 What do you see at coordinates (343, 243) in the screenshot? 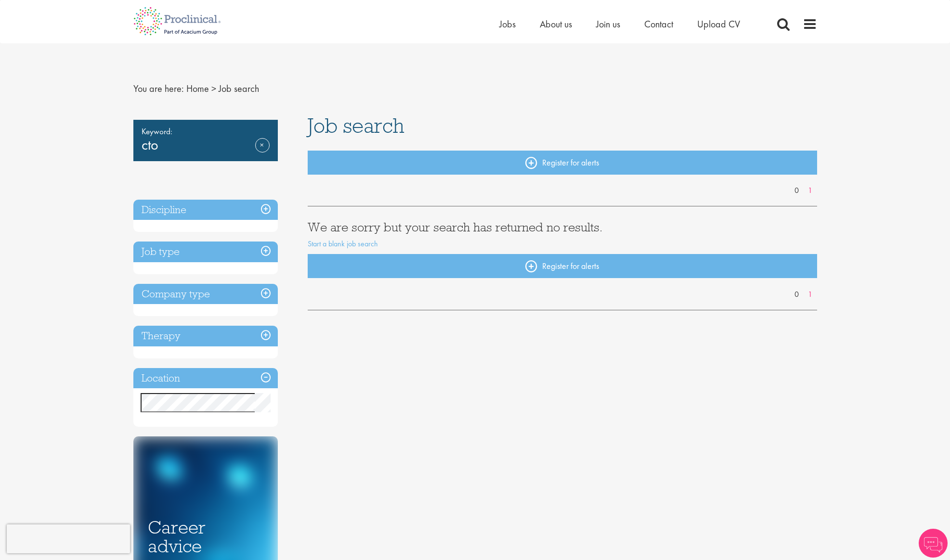
I see `a: Start a blank job search` at bounding box center [343, 243].